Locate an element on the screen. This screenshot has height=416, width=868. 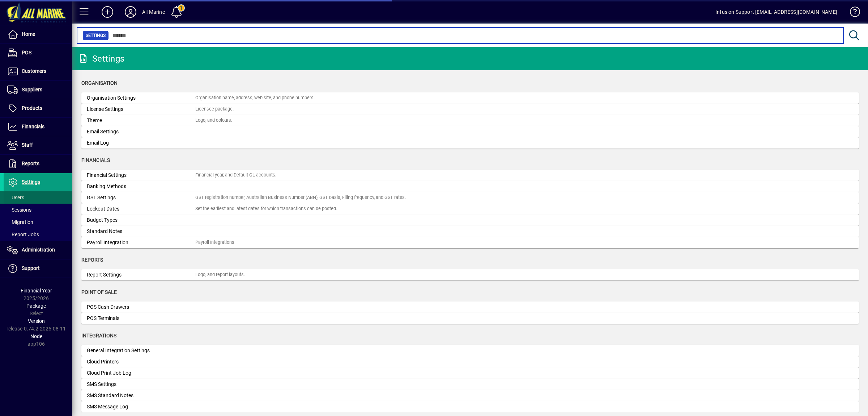
div: Organisation Settings is located at coordinates (141, 97).